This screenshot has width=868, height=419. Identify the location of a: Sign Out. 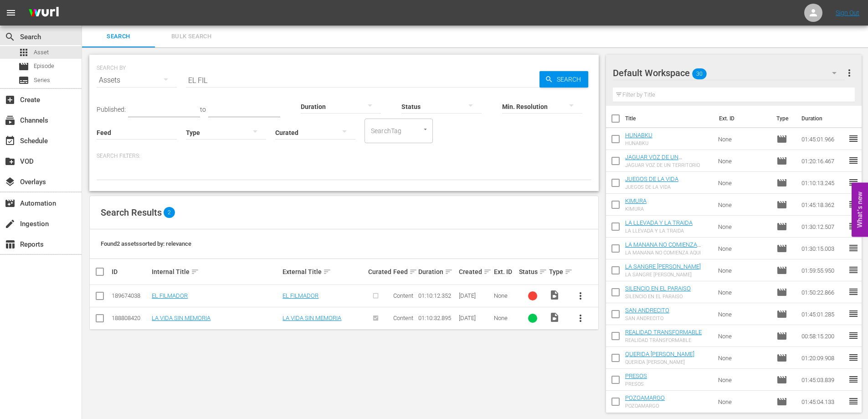
(847, 12).